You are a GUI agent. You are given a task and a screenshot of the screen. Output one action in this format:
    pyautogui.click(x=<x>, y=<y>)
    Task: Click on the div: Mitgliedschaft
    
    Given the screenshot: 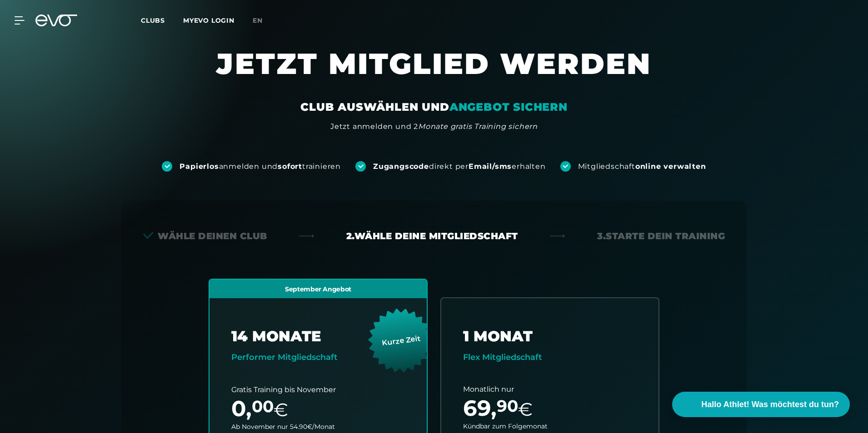 What is the action you would take?
    pyautogui.click(x=643, y=167)
    